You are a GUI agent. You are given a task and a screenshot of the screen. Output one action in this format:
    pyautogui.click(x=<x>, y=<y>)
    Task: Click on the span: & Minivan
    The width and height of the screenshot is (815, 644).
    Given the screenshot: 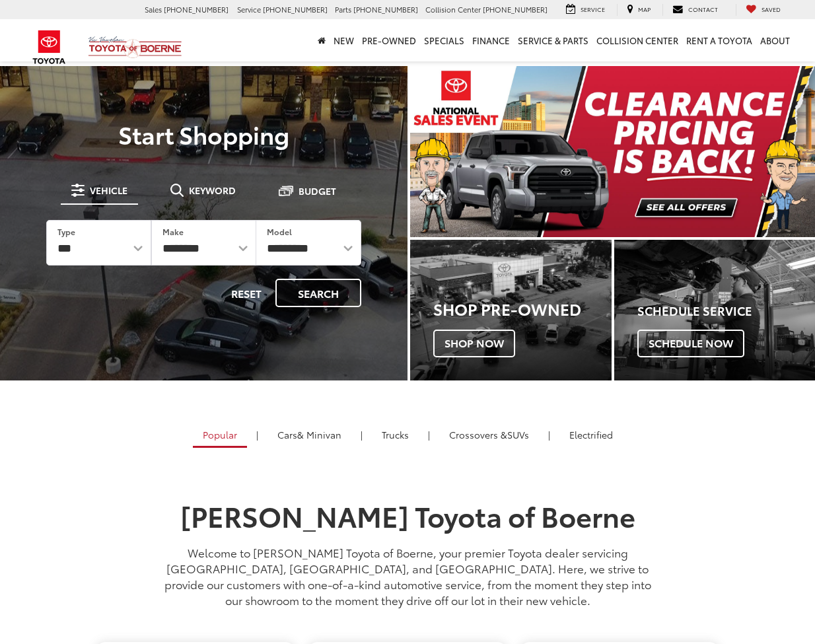 What is the action you would take?
    pyautogui.click(x=319, y=434)
    